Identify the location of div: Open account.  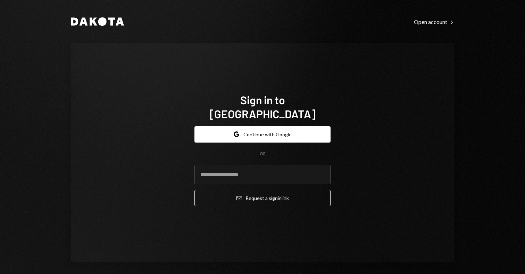
(434, 22).